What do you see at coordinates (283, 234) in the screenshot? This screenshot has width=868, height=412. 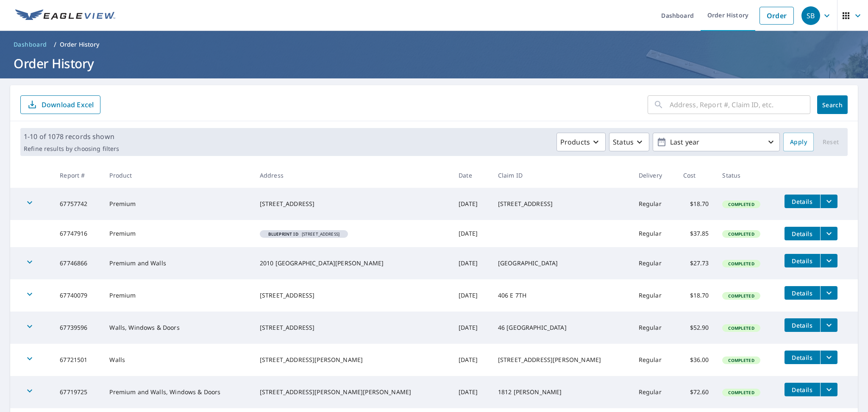 I see `em: Blueprint ID` at bounding box center [283, 234].